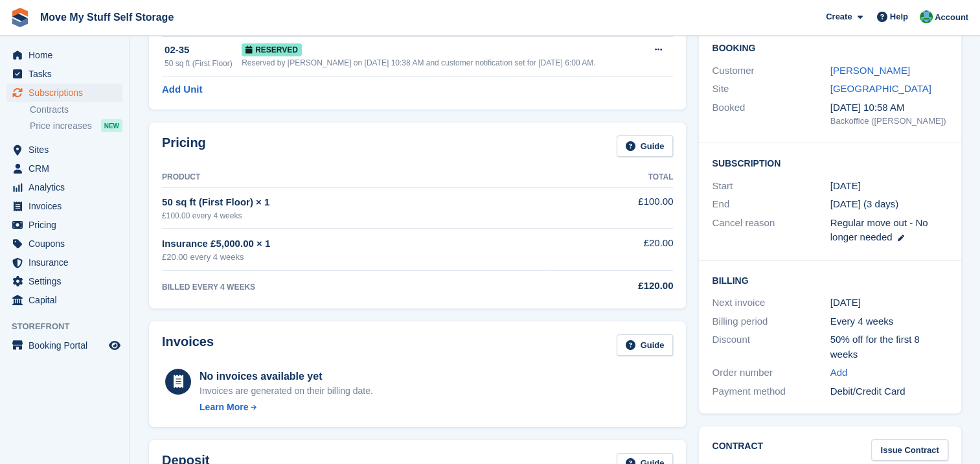 This screenshot has height=464, width=980. I want to click on div: Billing period, so click(771, 321).